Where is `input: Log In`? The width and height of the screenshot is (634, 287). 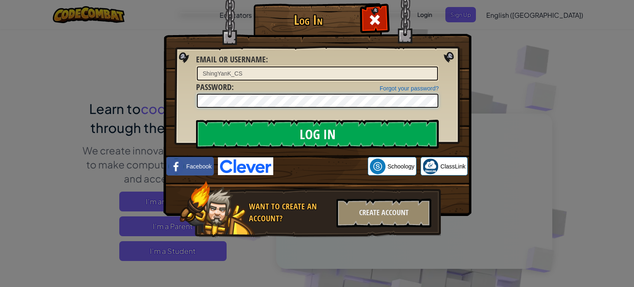 input: Log In is located at coordinates (317, 134).